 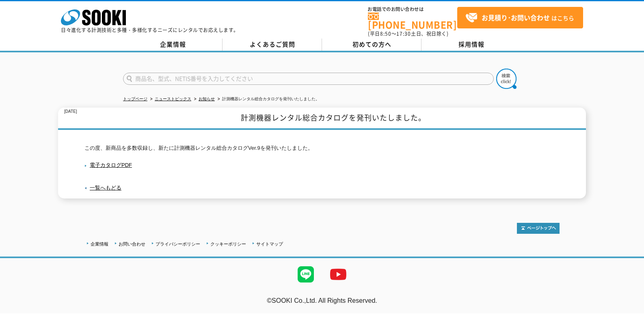 What do you see at coordinates (516, 17) in the screenshot?
I see `strong: お見積り･お問い合わせ` at bounding box center [516, 17].